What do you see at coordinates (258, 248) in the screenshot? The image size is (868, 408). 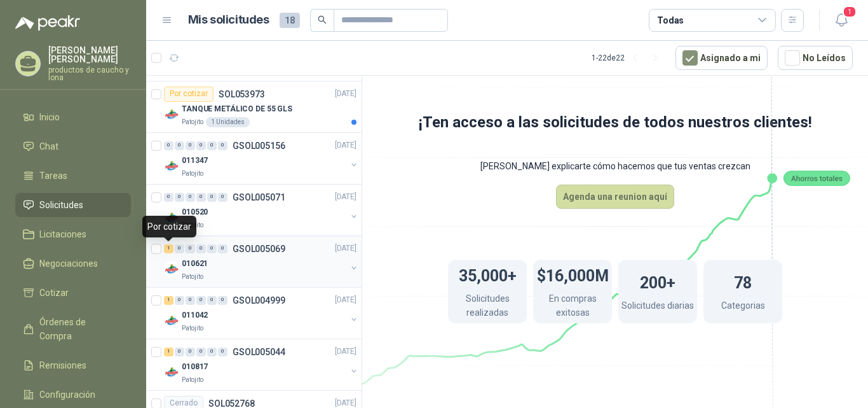 I see `p: GSOL005069` at bounding box center [258, 248].